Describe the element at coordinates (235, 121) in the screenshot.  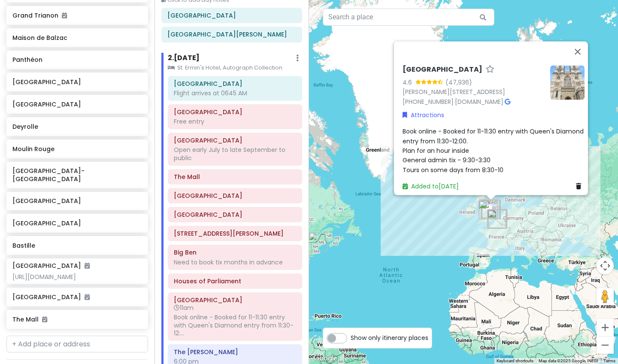
I see `div: Free entry` at that location.